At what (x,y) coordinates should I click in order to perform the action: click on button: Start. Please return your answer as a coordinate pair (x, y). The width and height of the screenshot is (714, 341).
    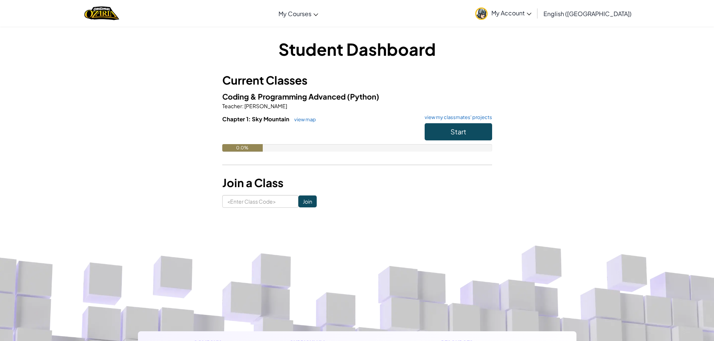
    Looking at the image, I should click on (458, 132).